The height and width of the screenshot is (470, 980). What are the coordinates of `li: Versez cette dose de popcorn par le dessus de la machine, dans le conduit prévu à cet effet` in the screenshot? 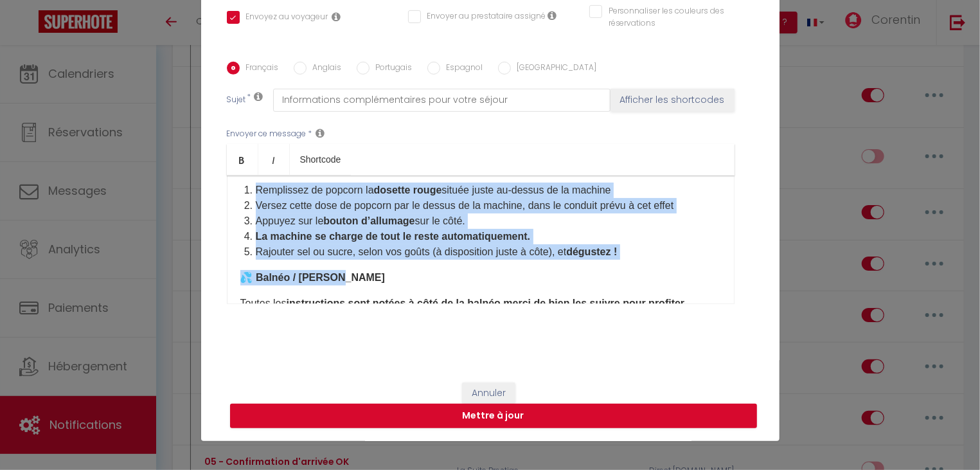 It's located at (489, 206).